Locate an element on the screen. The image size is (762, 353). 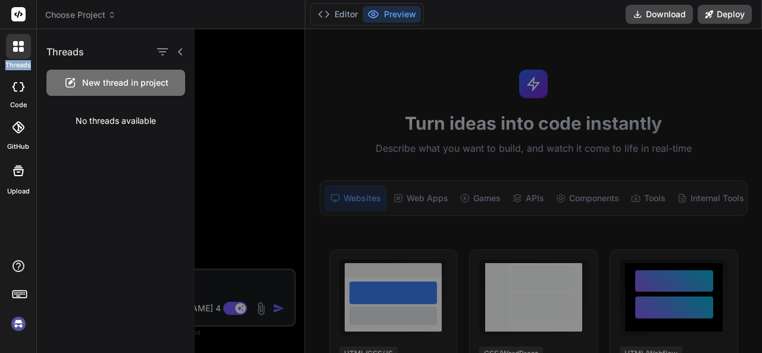
span: New thread in project is located at coordinates (125, 83).